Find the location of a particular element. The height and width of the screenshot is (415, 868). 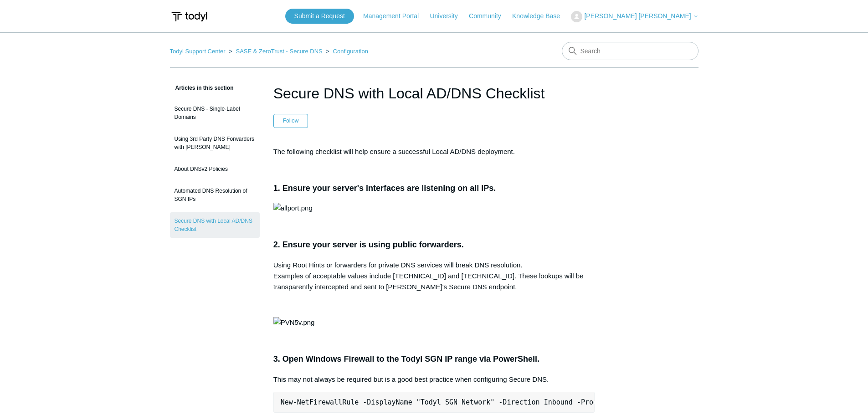

h1: Secure DNS with Local AD/DNS Checklist is located at coordinates (434, 94).